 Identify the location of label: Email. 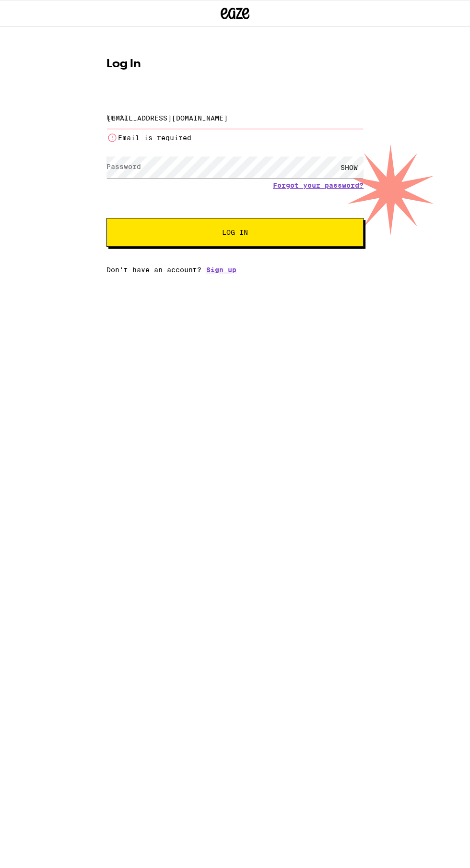
(117, 117).